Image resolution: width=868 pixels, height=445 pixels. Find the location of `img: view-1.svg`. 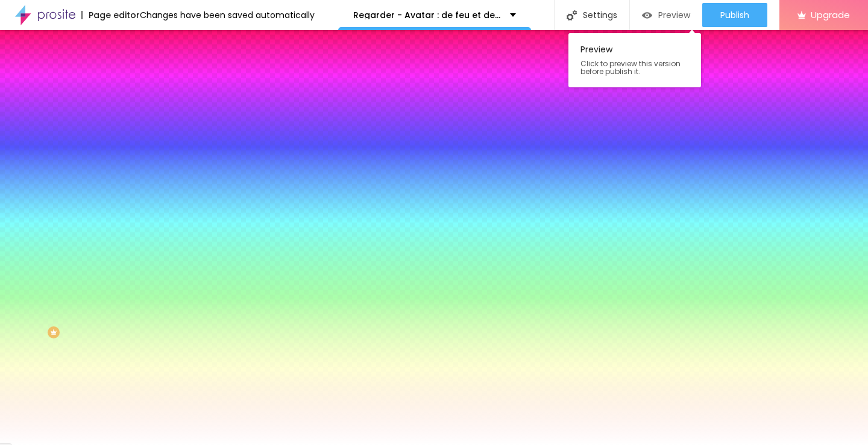

img: view-1.svg is located at coordinates (647, 15).